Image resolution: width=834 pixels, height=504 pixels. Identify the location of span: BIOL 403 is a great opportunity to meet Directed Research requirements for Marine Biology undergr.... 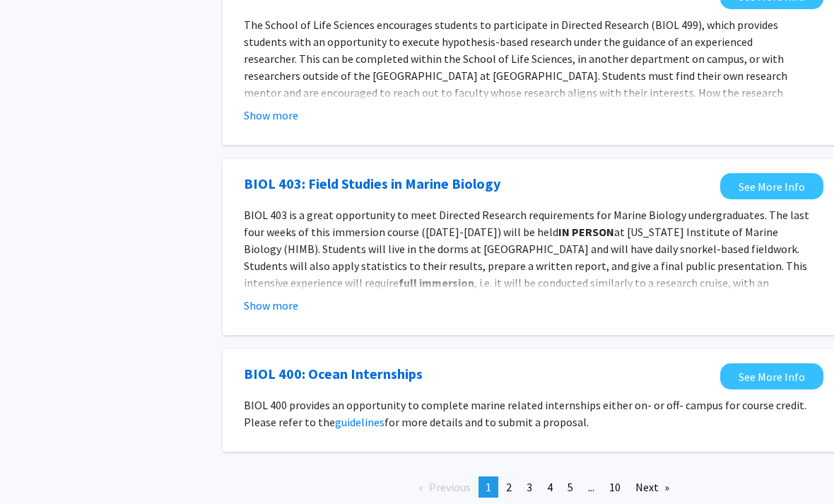
(527, 223).